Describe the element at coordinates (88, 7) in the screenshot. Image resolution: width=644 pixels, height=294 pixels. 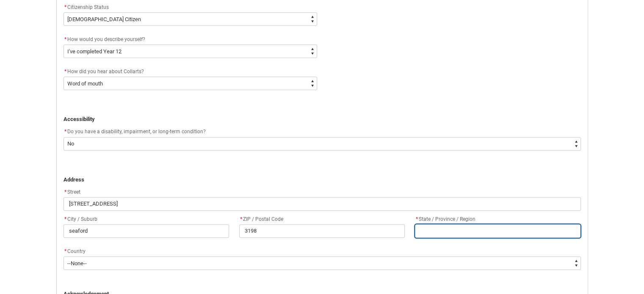
I see `span: Citizenship Status` at that location.